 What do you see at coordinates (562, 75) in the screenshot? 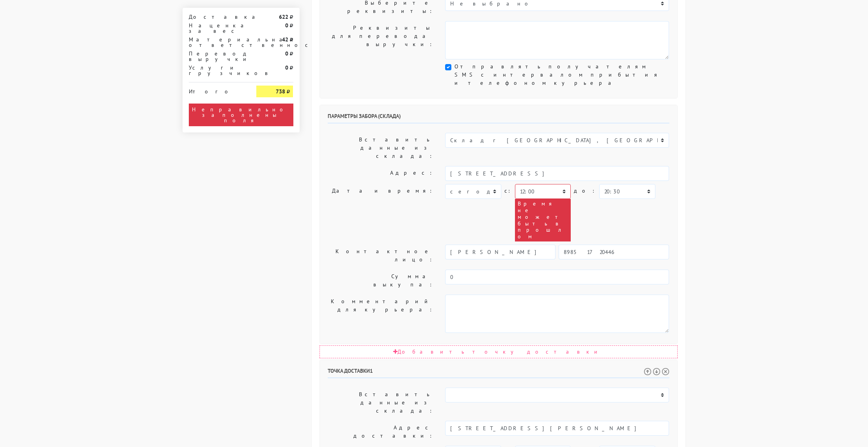
I see `label: Отправлять получателям SMS с интервалом прибытия и телефоном курьера` at bounding box center [562, 75].